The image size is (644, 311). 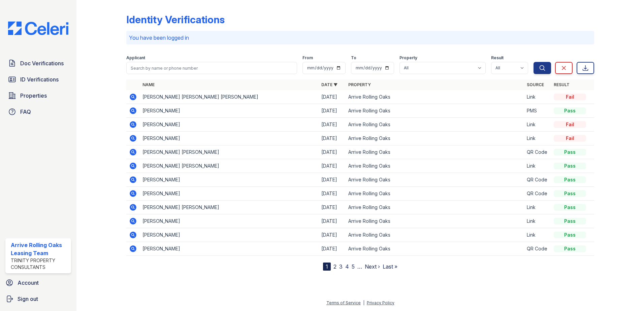 I want to click on a: FAQ, so click(x=38, y=112).